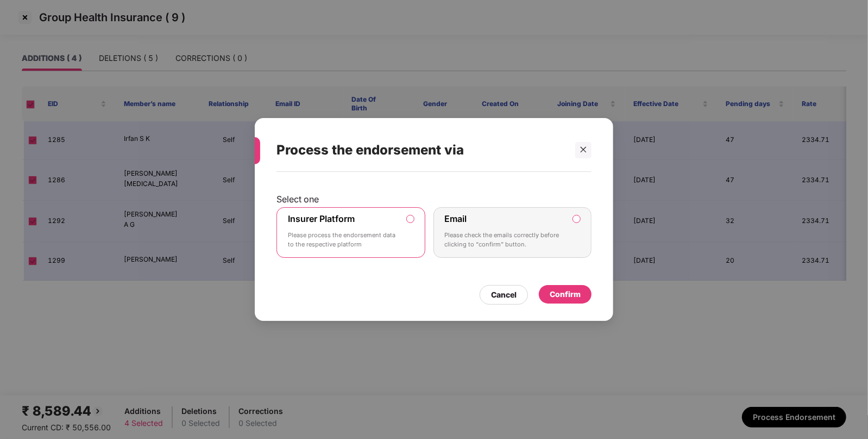 The height and width of the screenshot is (439, 868). What do you see at coordinates (321, 218) in the screenshot?
I see `label: Insurer Platform` at bounding box center [321, 218].